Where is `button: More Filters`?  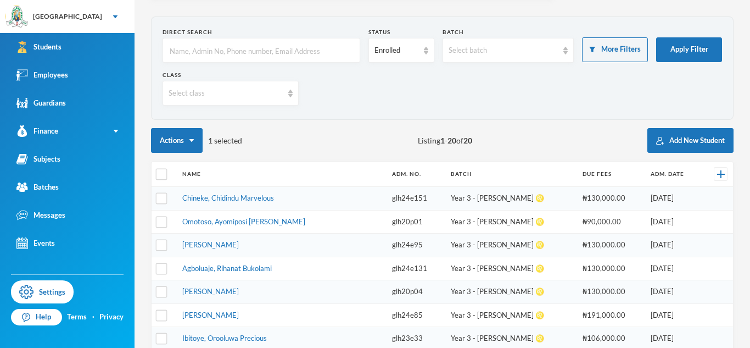
button: More Filters is located at coordinates (615, 49).